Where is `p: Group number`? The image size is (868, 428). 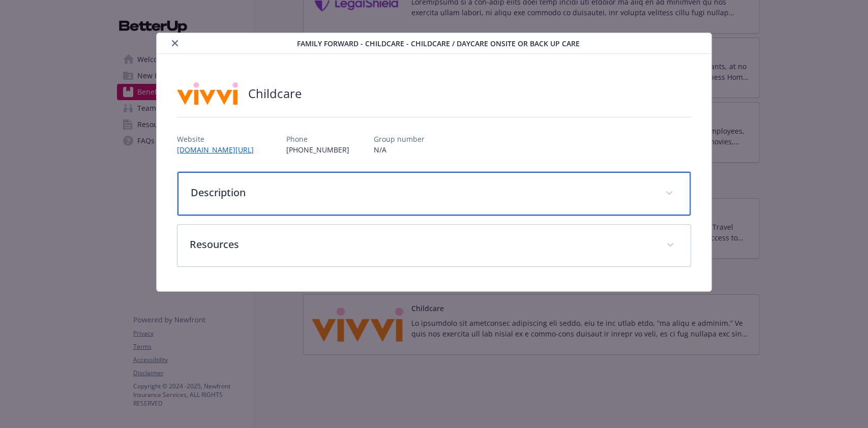
p: Group number is located at coordinates (399, 139).